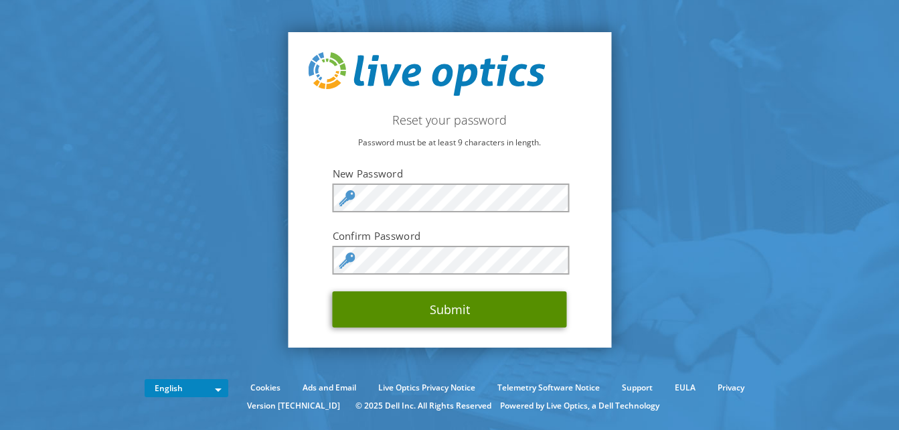 Image resolution: width=899 pixels, height=430 pixels. I want to click on button: Submit, so click(450, 309).